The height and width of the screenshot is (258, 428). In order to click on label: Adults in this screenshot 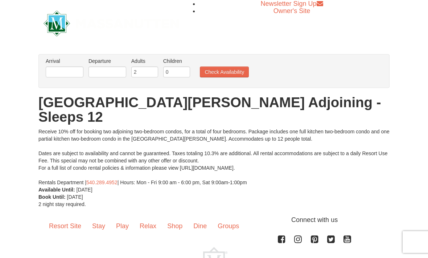, I will do `click(145, 61)`.